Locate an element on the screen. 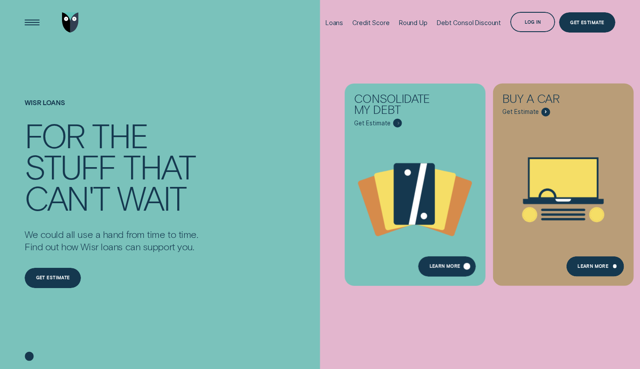 The width and height of the screenshot is (640, 369). div: Debt Consol Discount is located at coordinates (469, 22).